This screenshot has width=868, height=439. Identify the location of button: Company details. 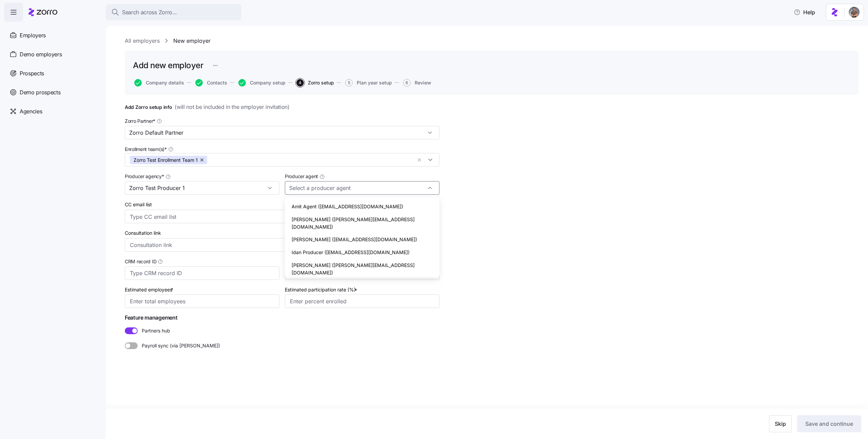
(159, 83).